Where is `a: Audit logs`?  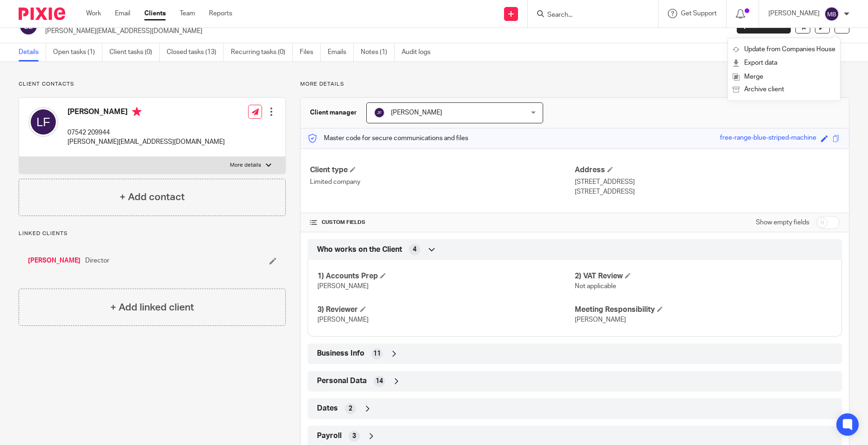 a: Audit logs is located at coordinates (419, 52).